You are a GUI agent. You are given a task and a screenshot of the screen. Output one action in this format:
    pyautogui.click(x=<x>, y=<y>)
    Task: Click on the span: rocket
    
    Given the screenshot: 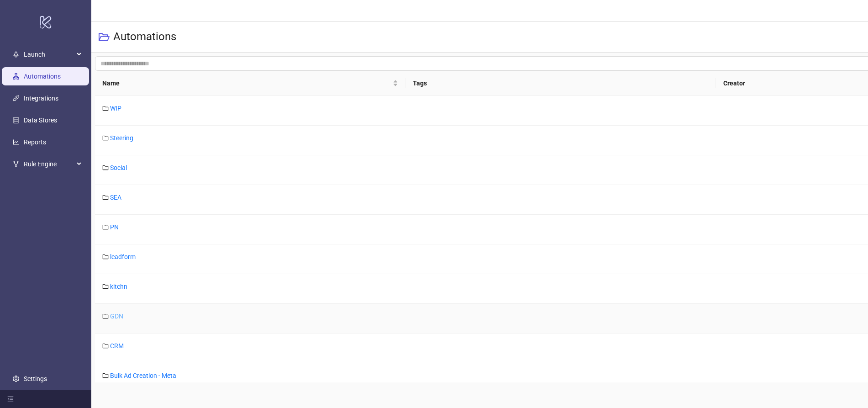 What is the action you would take?
    pyautogui.click(x=16, y=54)
    